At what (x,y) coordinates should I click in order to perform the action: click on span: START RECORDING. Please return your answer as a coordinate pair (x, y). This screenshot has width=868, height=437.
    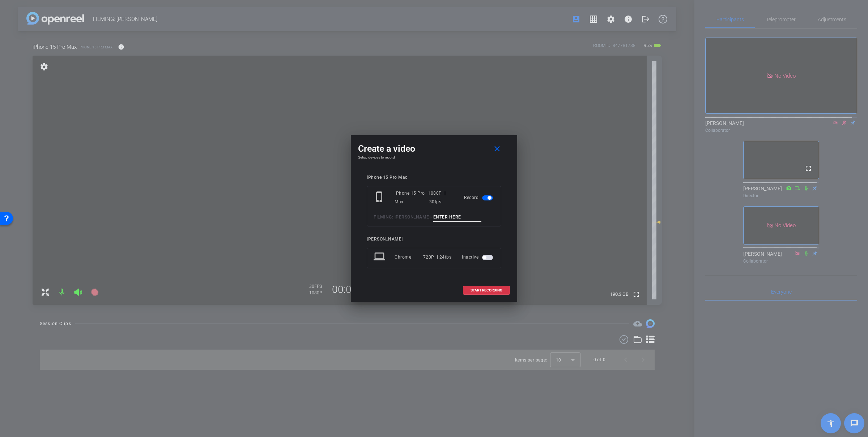
    Looking at the image, I should click on (486, 290).